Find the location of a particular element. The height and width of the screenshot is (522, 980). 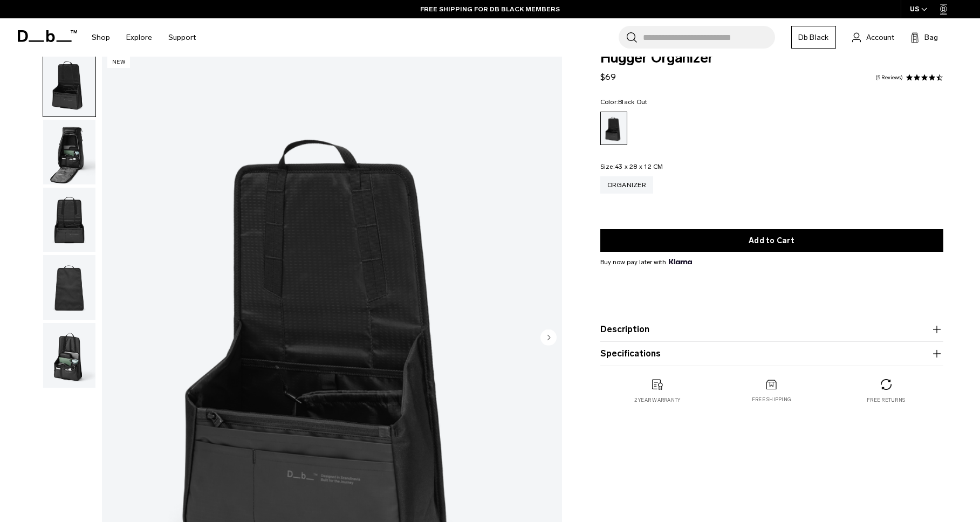

button: Bag is located at coordinates (924, 37).